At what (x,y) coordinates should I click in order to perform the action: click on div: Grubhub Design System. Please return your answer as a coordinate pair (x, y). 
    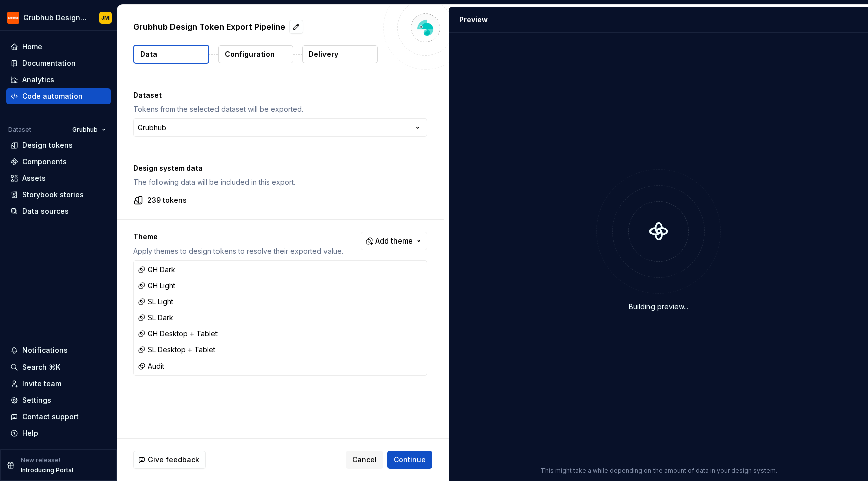
    Looking at the image, I should click on (56, 18).